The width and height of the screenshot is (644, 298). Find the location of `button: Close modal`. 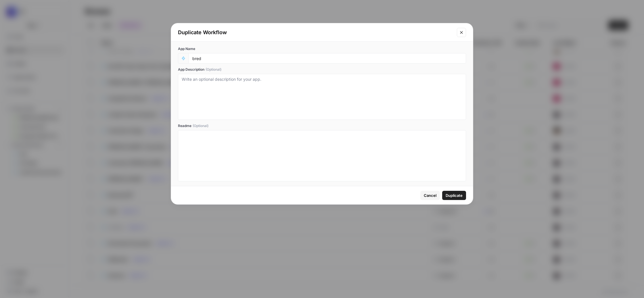

button: Close modal is located at coordinates (461, 33).